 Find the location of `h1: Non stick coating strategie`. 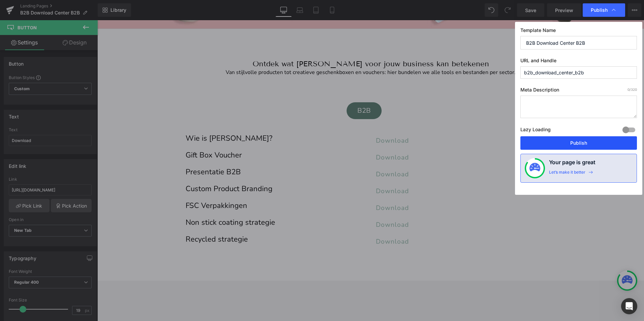

h1: Non stick coating strategie is located at coordinates (178, 202).